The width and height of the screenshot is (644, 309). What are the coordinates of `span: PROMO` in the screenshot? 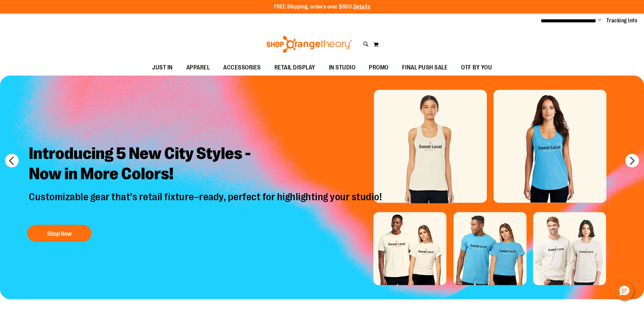 It's located at (379, 67).